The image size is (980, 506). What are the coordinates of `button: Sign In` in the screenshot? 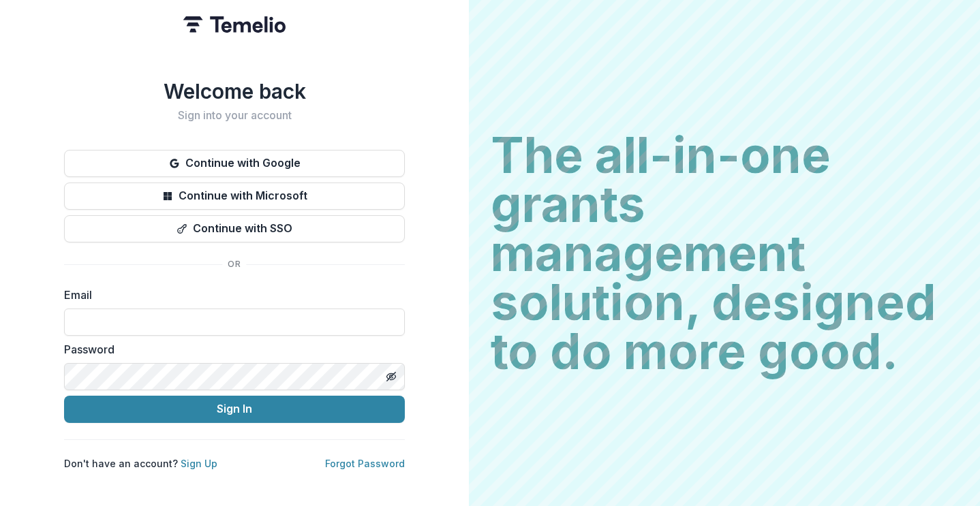 It's located at (234, 410).